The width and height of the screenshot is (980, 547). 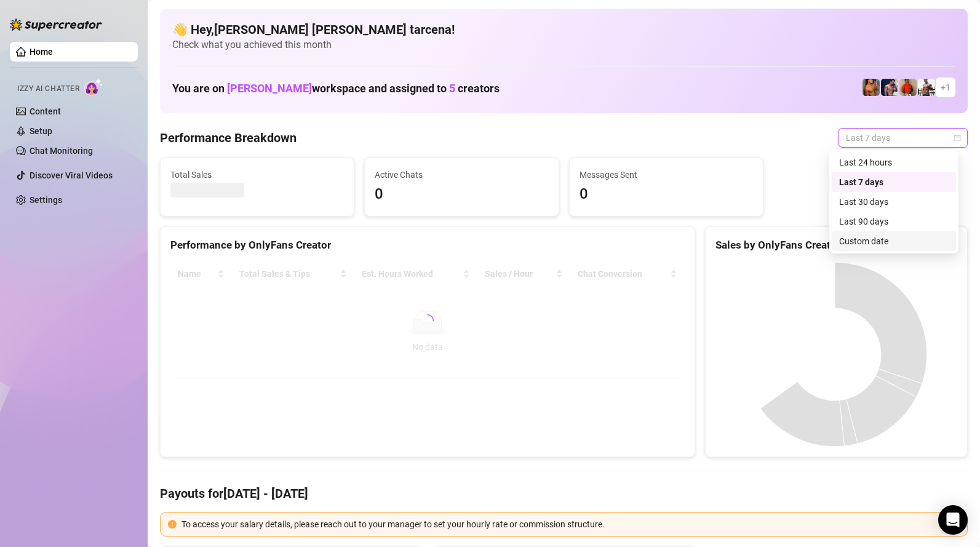 I want to click on img: Justin, so click(x=908, y=87).